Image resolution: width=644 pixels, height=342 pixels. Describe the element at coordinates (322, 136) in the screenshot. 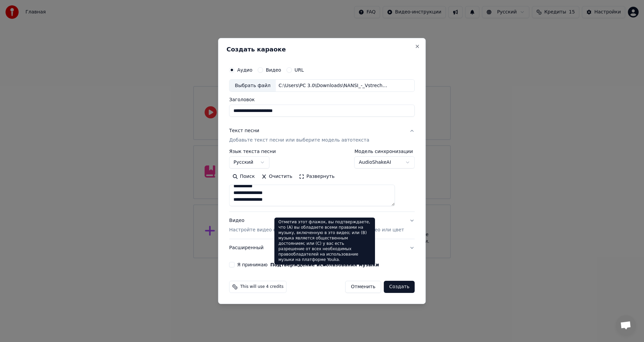

I see `button: Текст песниДобавьте текст песни или выберите модель автотекста` at that location.